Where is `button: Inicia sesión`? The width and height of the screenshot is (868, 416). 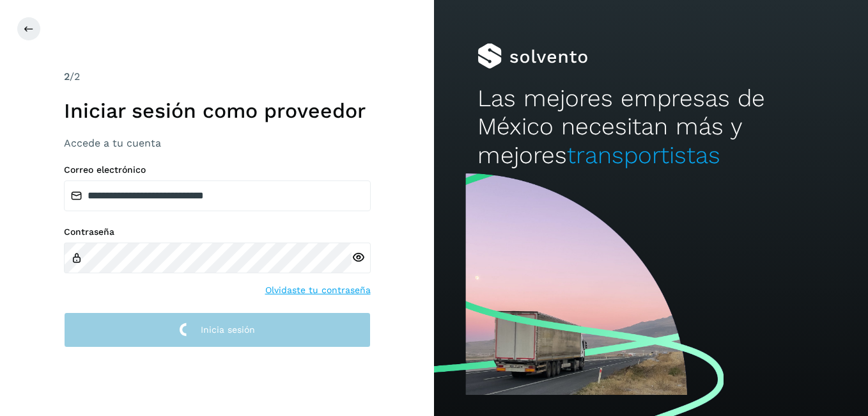 button: Inicia sesión is located at coordinates (217, 330).